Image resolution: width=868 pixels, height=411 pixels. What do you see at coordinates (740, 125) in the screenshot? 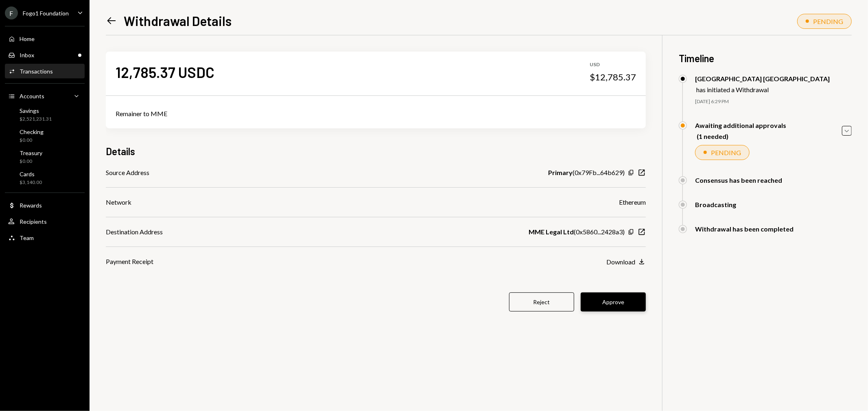
I see `div: Awaiting additional approvals` at bounding box center [740, 125].